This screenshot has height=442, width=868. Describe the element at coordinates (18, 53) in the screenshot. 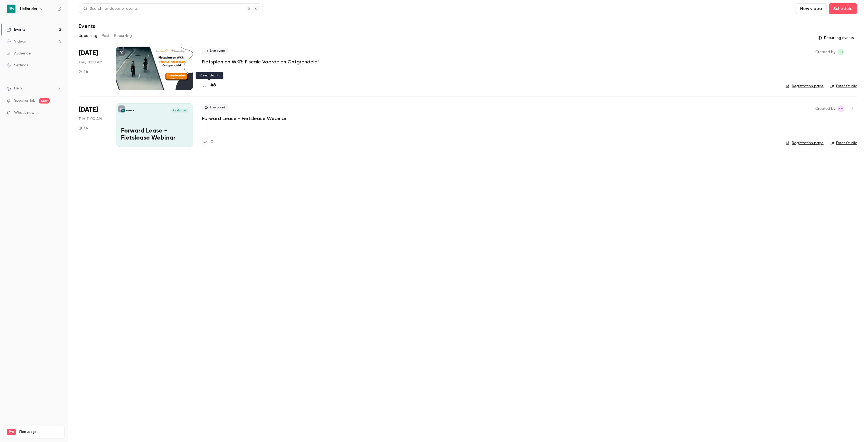

I see `div: Audience` at that location.